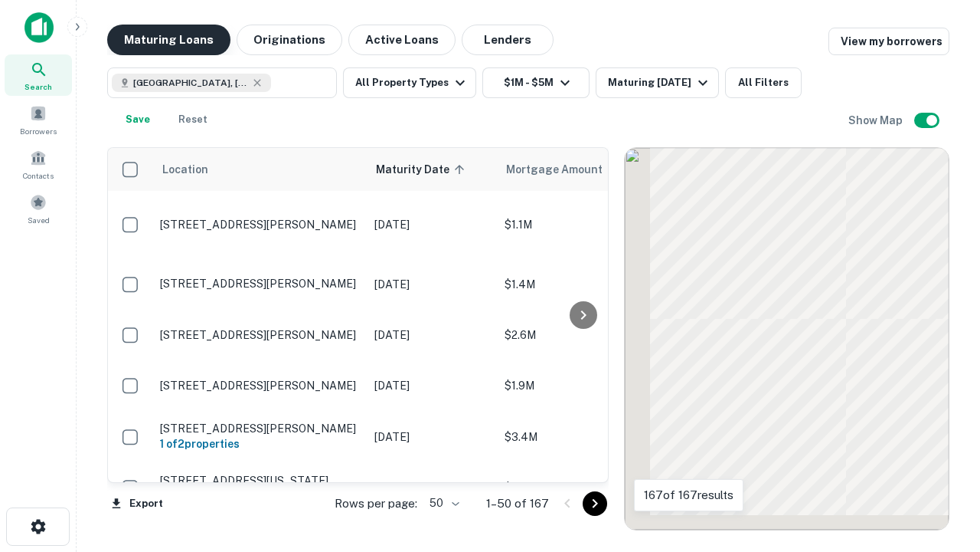 The height and width of the screenshot is (552, 980). What do you see at coordinates (409, 83) in the screenshot?
I see `button: All Property Types` at bounding box center [409, 83].